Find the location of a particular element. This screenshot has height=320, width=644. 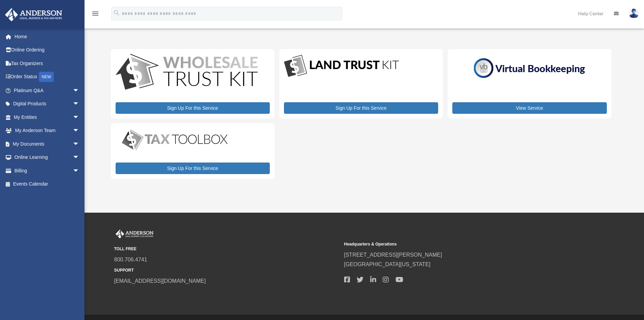

a: My Anderson Teamarrow_drop_down is located at coordinates (47, 131).